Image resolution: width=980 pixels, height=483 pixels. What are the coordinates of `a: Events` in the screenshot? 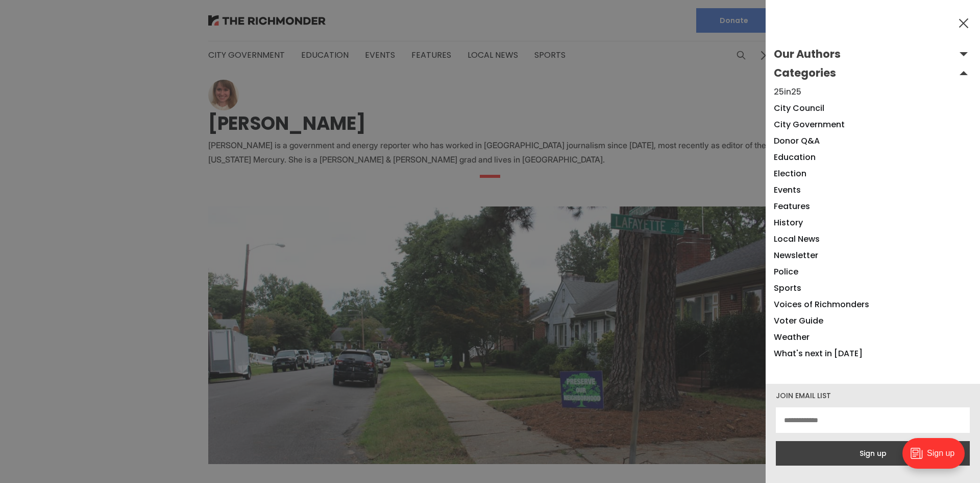 It's located at (787, 190).